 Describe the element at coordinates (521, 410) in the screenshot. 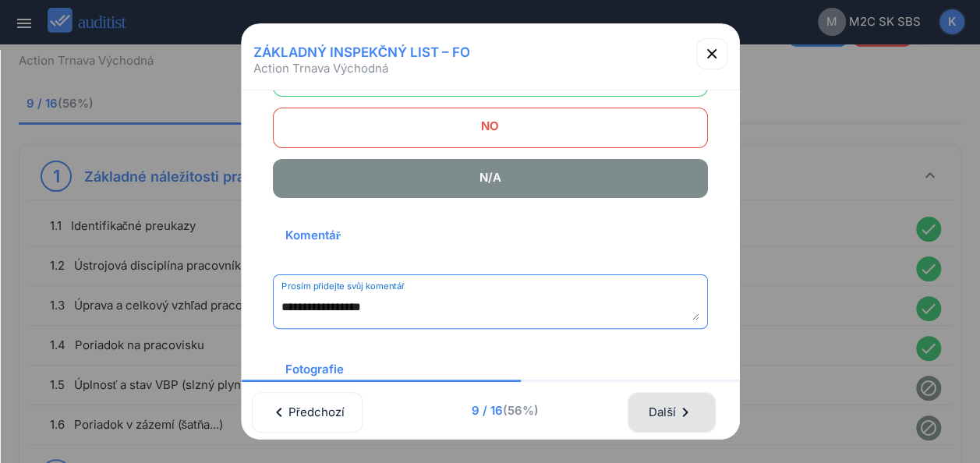

I see `span: (56%)` at that location.